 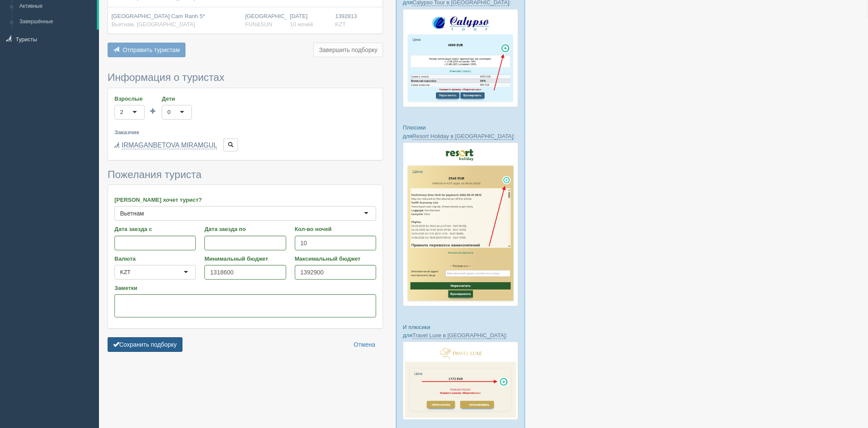 What do you see at coordinates (145, 344) in the screenshot?
I see `button: Сохранить подборку` at bounding box center [145, 344].